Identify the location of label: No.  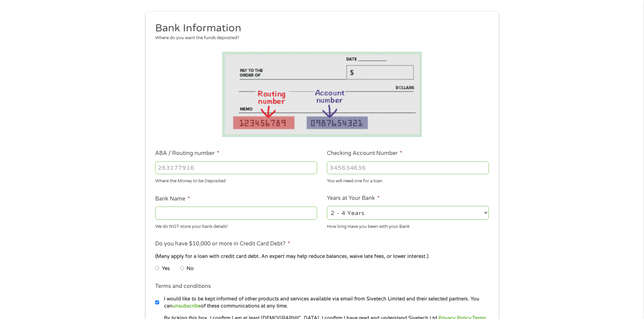
(190, 269).